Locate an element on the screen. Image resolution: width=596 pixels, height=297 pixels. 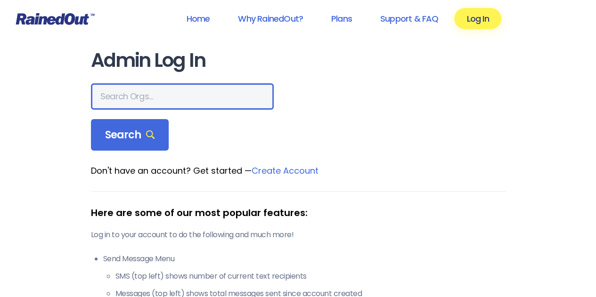
a: Support & FAQ is located at coordinates (409, 18).